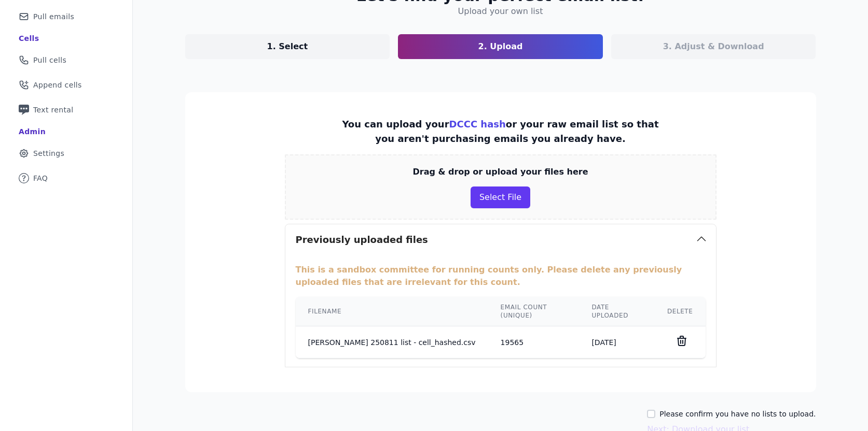  I want to click on p: 2. Upload, so click(501, 47).